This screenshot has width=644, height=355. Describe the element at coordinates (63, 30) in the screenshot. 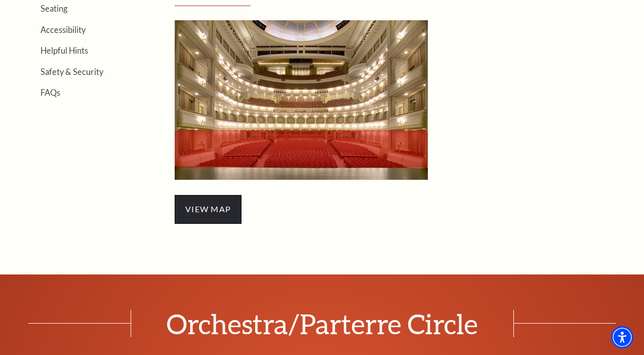

I see `a: Accessibility` at that location.